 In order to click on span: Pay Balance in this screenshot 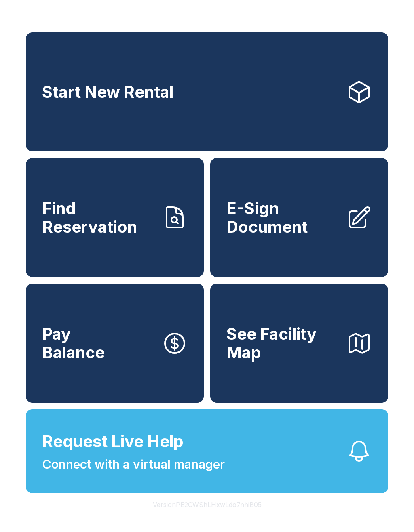, I will do `click(73, 343)`.